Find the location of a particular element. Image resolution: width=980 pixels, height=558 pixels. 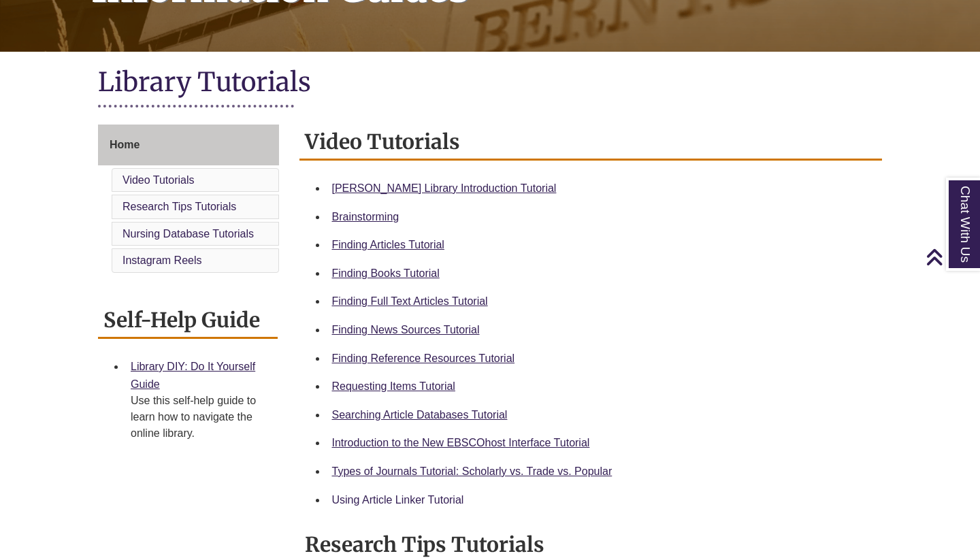

a: Types of Journals Tutorial: Scholarly vs. Trade vs. Popular is located at coordinates (473, 470).